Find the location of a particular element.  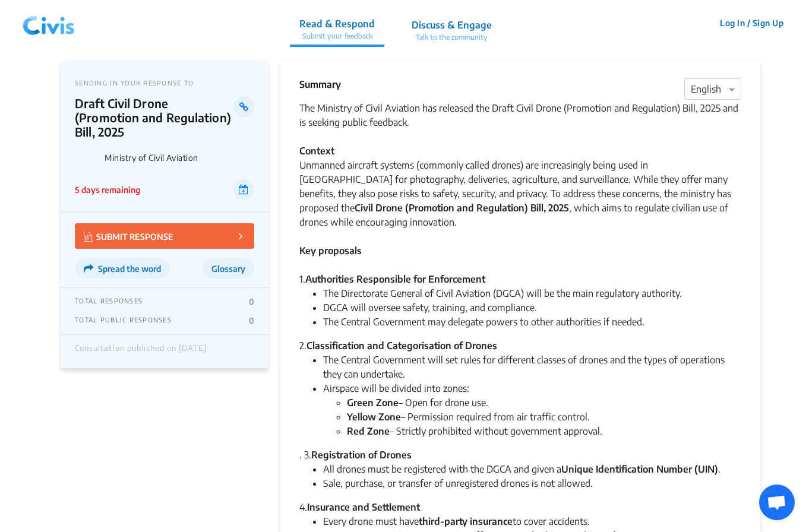

li: DGCA will oversee safety, training, and compliance. is located at coordinates (532, 307).